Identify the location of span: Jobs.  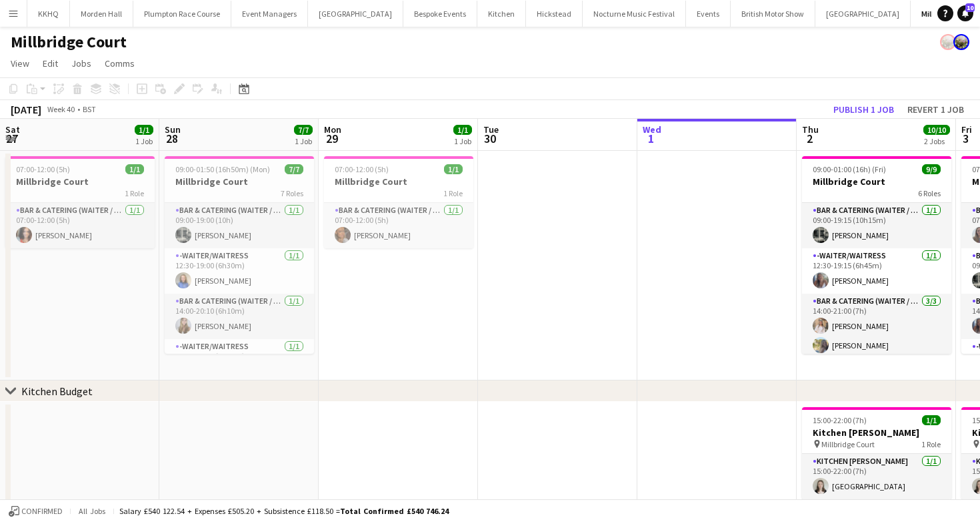
(82, 63).